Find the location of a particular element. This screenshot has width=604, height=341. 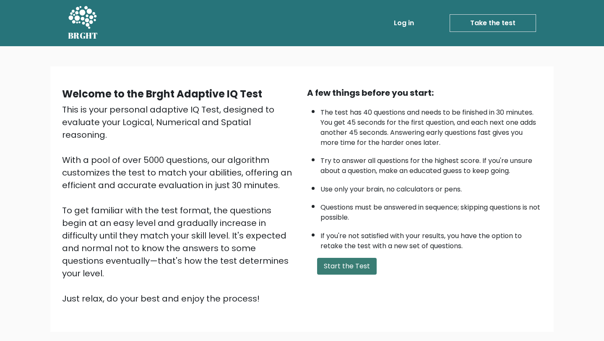

li: The test has 40 questions and needs to be finished in 30 minutes. You get 45 seconds for the firs... is located at coordinates (431, 125).